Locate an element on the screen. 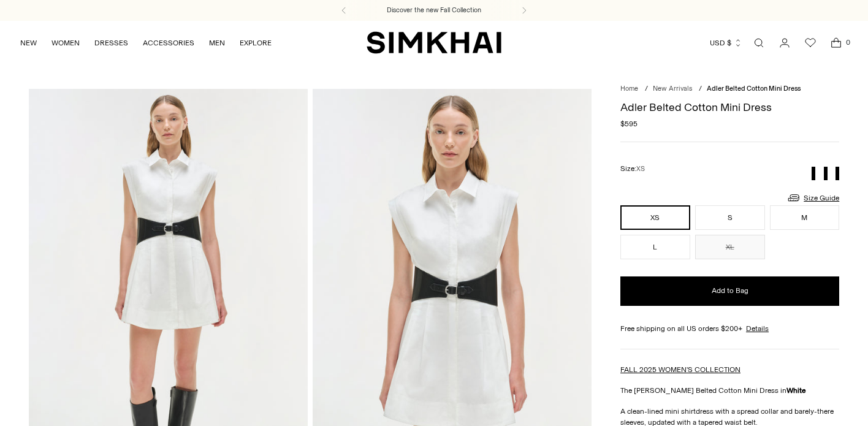 Image resolution: width=868 pixels, height=426 pixels. nav: breadcrumbs is located at coordinates (730, 89).